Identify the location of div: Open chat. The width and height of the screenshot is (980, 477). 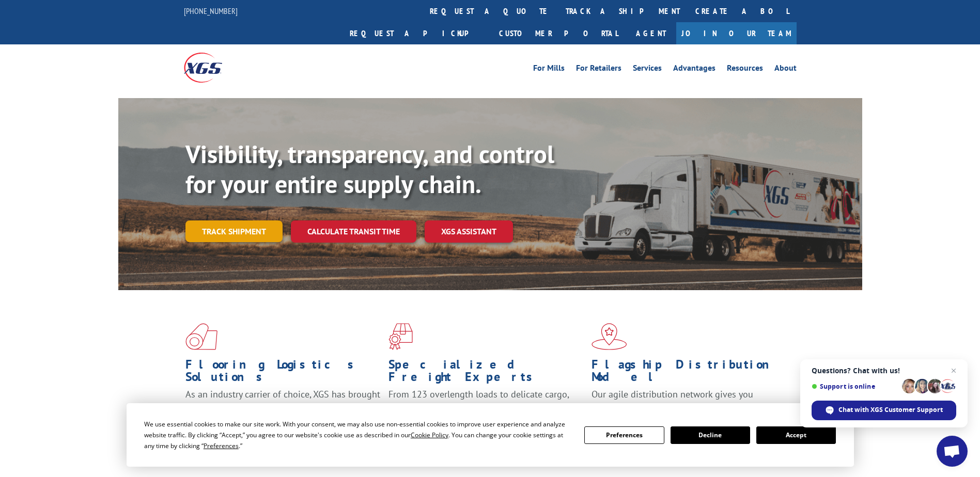
(952, 451).